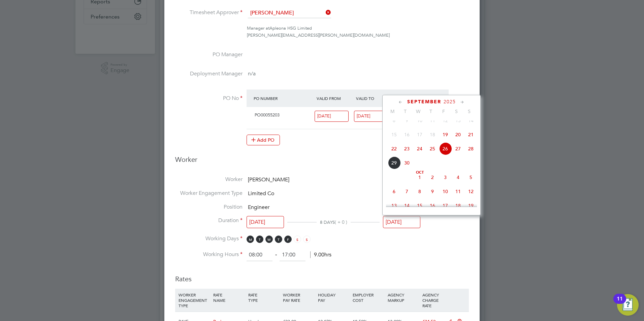 The image size is (644, 321). Describe the element at coordinates (229, 297) in the screenshot. I see `div: RATE NAME` at that location.